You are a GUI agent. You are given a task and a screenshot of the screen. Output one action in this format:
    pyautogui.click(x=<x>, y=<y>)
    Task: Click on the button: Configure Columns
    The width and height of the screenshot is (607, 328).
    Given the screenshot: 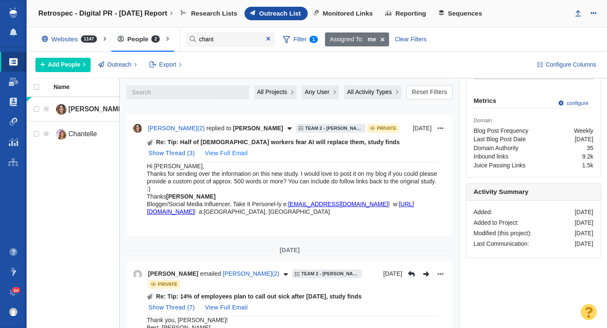 What is the action you would take?
    pyautogui.click(x=566, y=65)
    